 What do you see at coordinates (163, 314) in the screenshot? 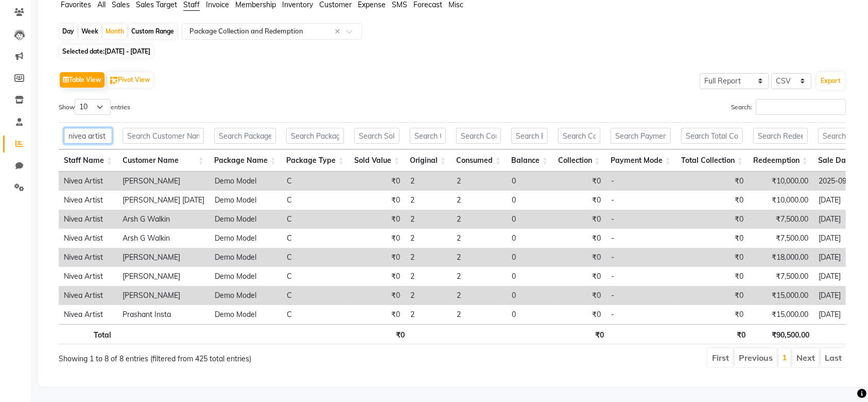
I see `td: Prashant Insta` at bounding box center [163, 314].